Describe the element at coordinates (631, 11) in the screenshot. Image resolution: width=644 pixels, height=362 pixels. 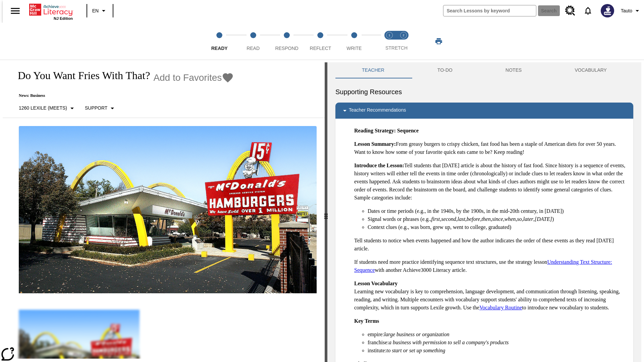
I see `button: Profile/Settings` at that location.